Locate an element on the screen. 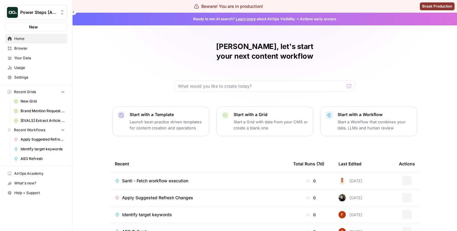 The height and width of the screenshot is (231, 457). div: What's new? is located at coordinates (36, 183).